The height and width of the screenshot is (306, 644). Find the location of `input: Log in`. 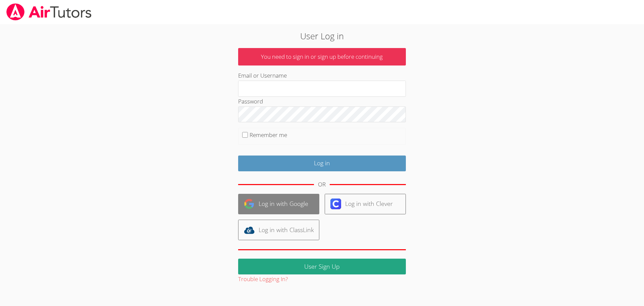

input: Log in is located at coordinates (322, 163).